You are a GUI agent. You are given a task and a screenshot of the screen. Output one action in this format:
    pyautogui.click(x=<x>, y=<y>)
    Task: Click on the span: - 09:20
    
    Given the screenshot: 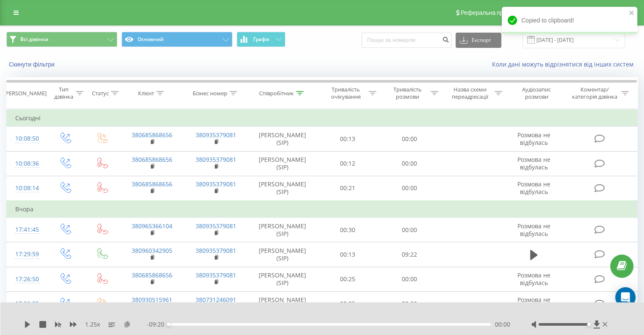 What is the action you would take?
    pyautogui.click(x=158, y=325)
    